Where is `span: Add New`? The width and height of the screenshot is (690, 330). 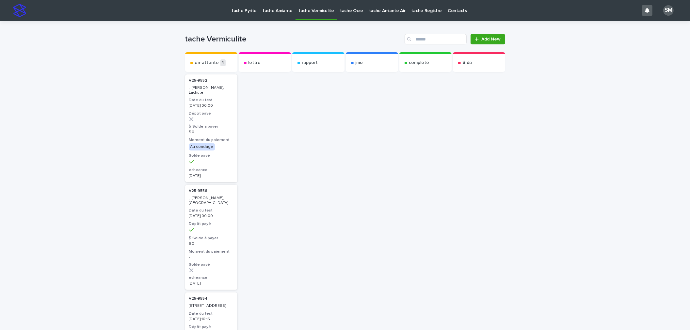 span: Add New is located at coordinates (491, 39).